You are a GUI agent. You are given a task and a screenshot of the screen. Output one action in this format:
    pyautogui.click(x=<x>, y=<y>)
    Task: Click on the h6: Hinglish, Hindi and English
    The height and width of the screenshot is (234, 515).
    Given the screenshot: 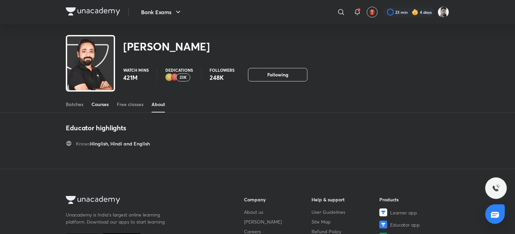 What is the action you would take?
    pyautogui.click(x=113, y=144)
    